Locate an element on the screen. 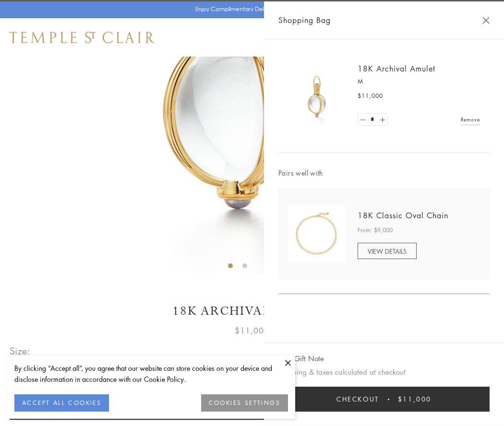  span: Shopping Bag is located at coordinates (304, 20).